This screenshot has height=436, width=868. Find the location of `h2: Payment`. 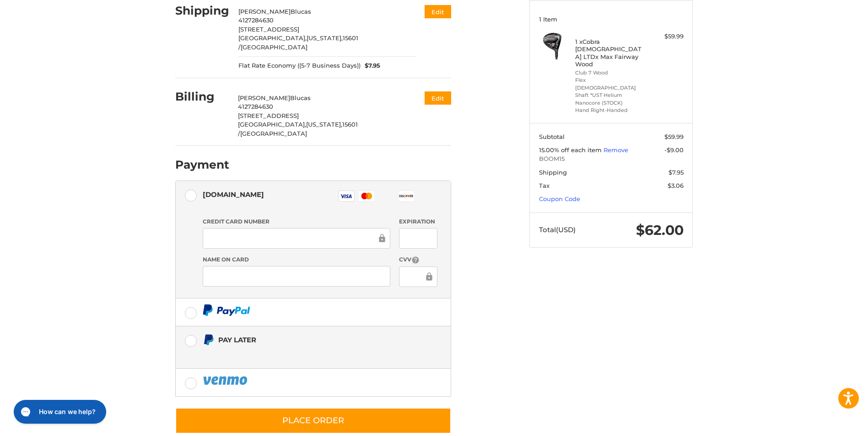

h2: Payment is located at coordinates (202, 165).